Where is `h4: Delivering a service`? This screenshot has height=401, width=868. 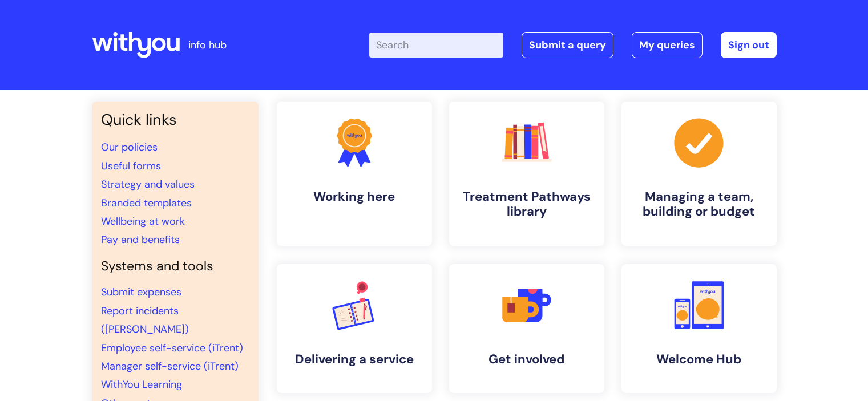 h4: Delivering a service is located at coordinates (355, 359).